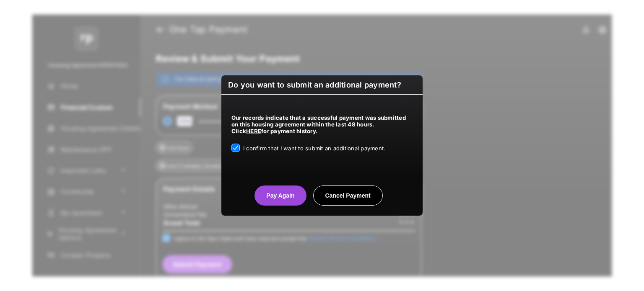 This screenshot has height=291, width=644. Describe the element at coordinates (314, 148) in the screenshot. I see `span: I confirm that I want to submit an additional payment.` at that location.